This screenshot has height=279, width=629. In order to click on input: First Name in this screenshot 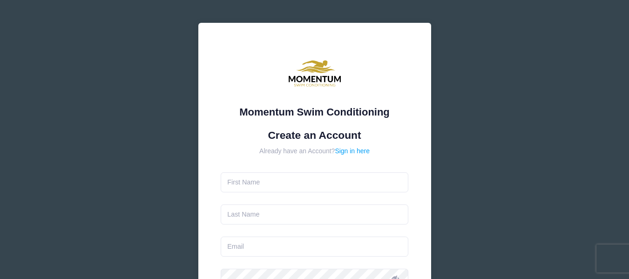, I will do `click(314, 182)`.